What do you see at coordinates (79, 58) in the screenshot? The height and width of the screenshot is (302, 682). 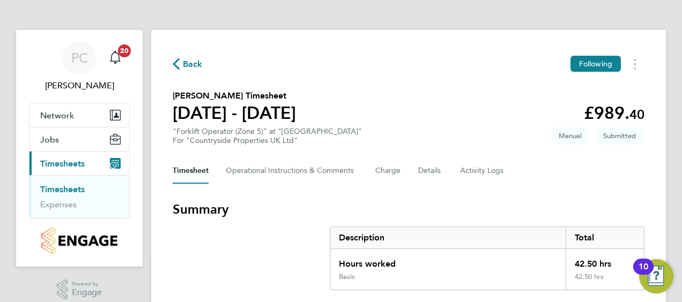 I see `span: PC` at bounding box center [79, 58].